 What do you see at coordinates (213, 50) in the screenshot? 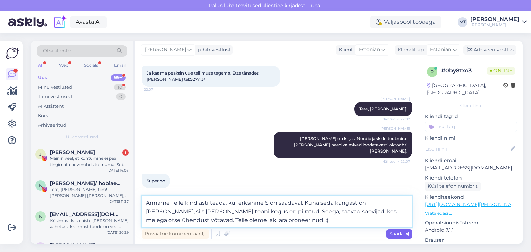
I see `div: juhib vestlust` at bounding box center [213, 50].